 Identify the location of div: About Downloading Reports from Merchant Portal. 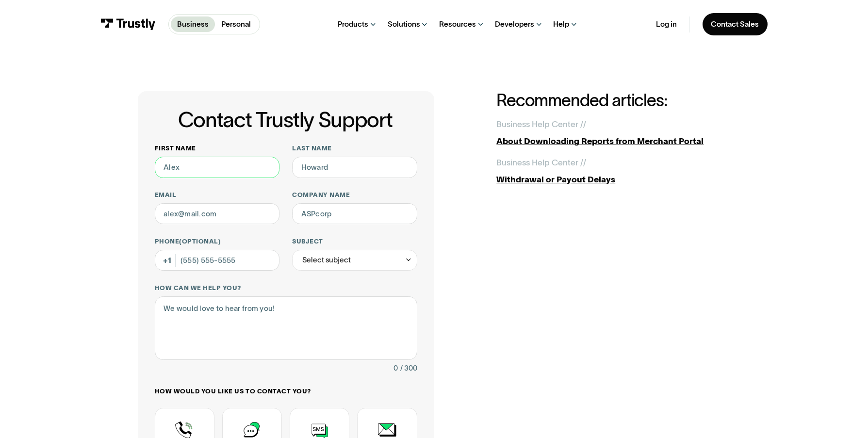
(613, 141).